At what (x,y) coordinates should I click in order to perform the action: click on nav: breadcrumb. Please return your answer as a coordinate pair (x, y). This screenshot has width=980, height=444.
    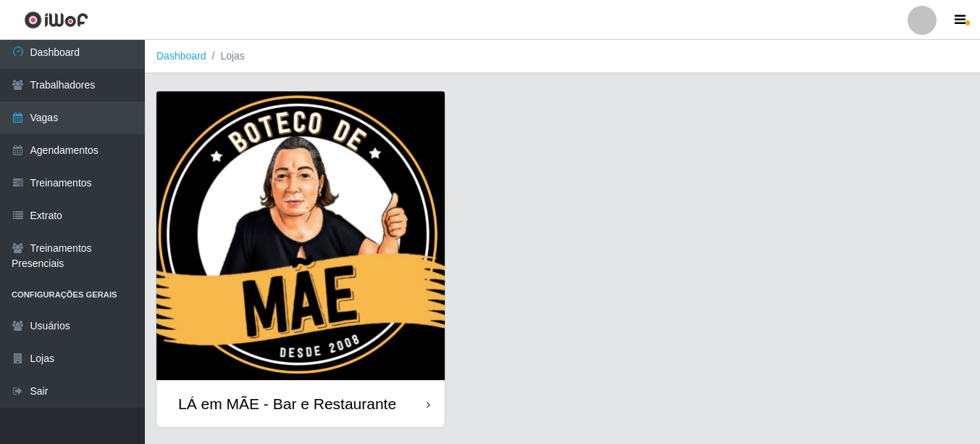
    Looking at the image, I should click on (562, 57).